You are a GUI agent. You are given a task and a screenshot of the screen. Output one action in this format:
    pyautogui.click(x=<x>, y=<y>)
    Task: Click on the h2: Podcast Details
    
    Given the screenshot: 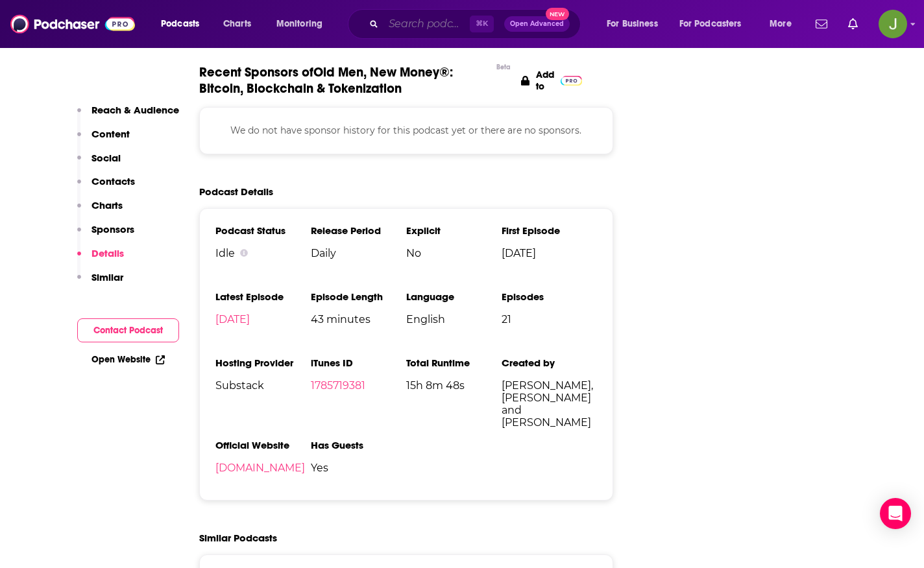 What is the action you would take?
    pyautogui.click(x=236, y=191)
    